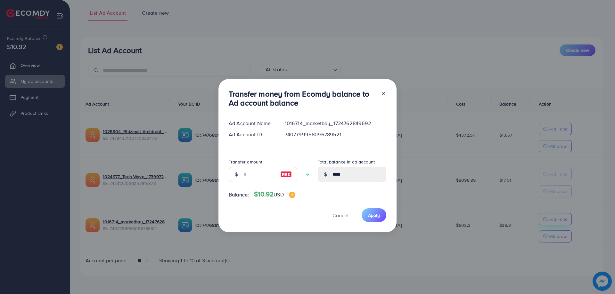 The width and height of the screenshot is (615, 294). I want to click on h4: $10.92, so click(274, 194).